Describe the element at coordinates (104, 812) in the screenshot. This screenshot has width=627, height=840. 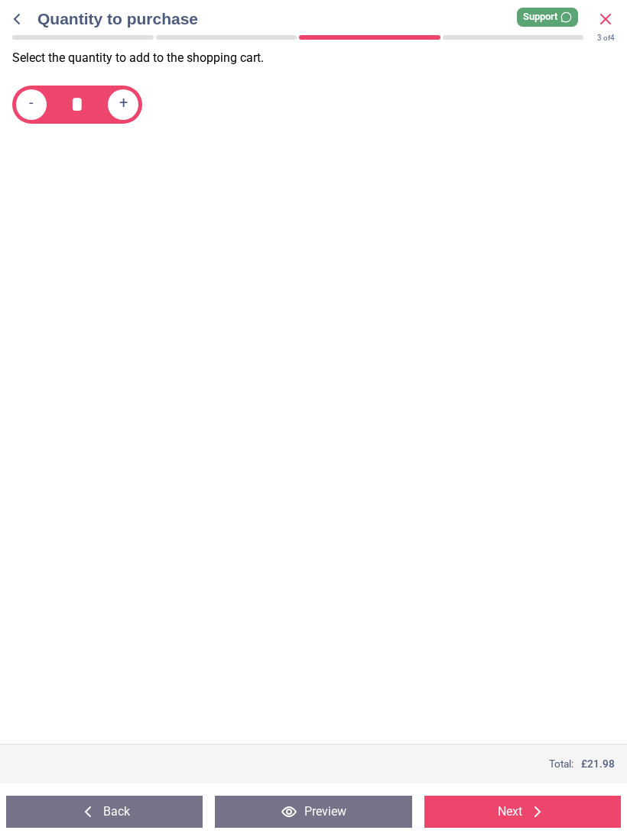
I see `button: Back` at that location.